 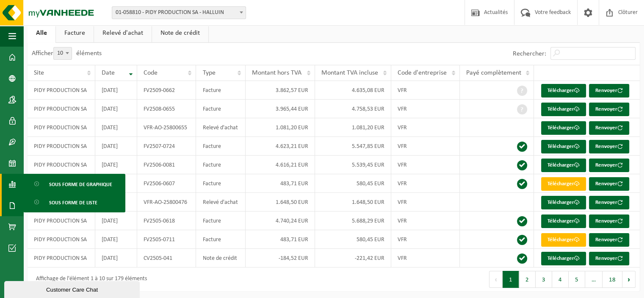 What do you see at coordinates (277, 73) in the screenshot?
I see `span: Montant hors TVA` at bounding box center [277, 73].